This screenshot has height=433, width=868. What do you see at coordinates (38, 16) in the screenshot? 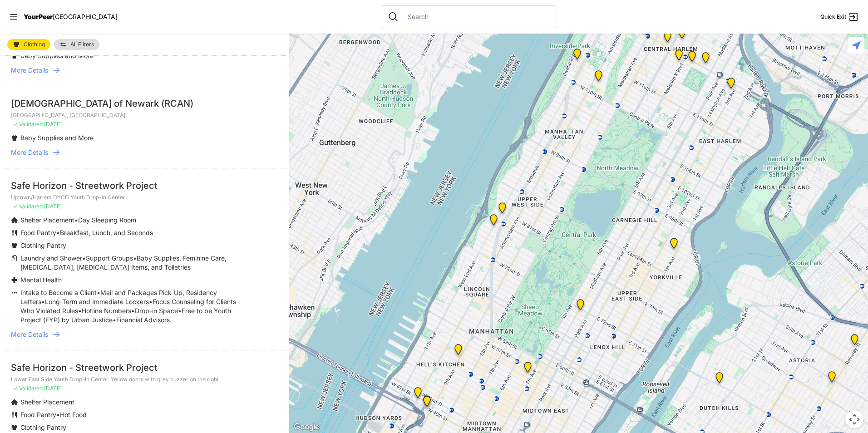
I see `span: YourPeer` at bounding box center [38, 16].